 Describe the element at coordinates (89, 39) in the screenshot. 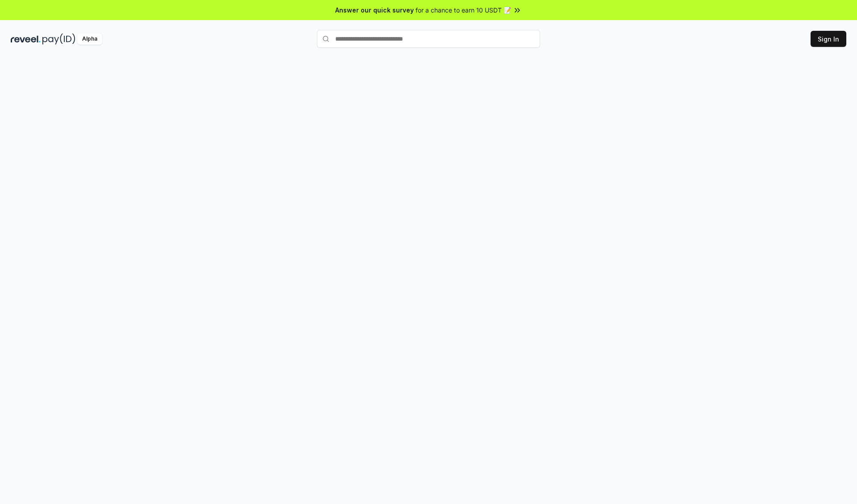

I see `div: Alpha` at that location.